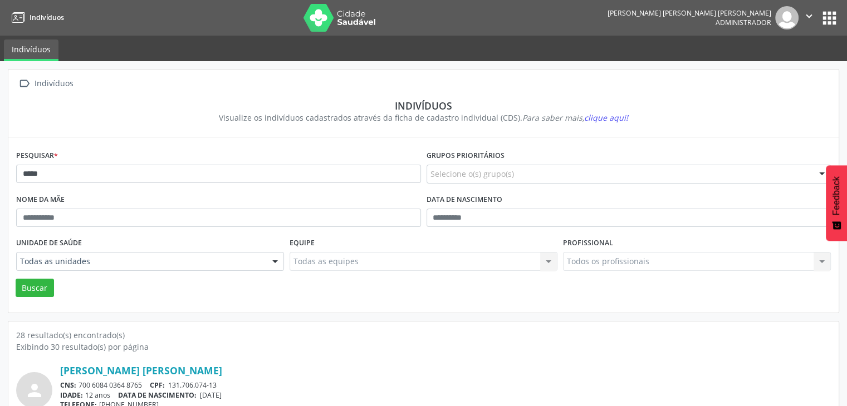 The height and width of the screenshot is (406, 847). What do you see at coordinates (472, 174) in the screenshot?
I see `span: Selecione o(s) grupo(s)` at bounding box center [472, 174].